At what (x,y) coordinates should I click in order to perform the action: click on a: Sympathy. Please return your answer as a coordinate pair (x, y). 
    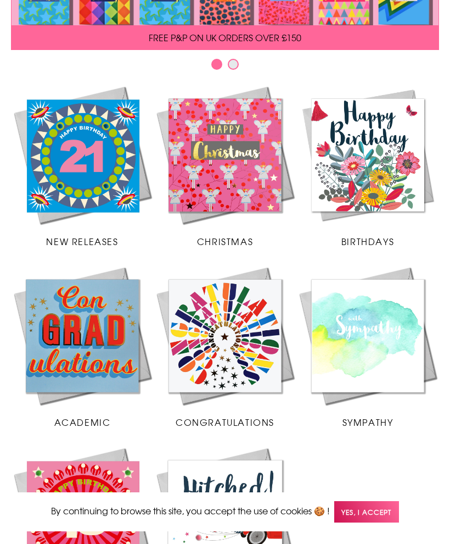
    Looking at the image, I should click on (368, 346).